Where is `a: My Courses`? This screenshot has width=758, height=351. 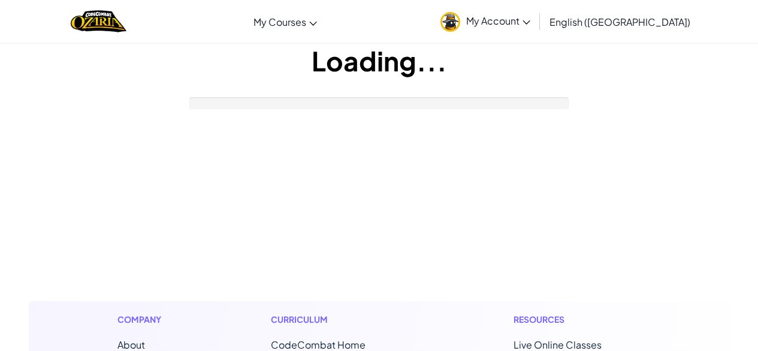
a: My Courses is located at coordinates (285, 22).